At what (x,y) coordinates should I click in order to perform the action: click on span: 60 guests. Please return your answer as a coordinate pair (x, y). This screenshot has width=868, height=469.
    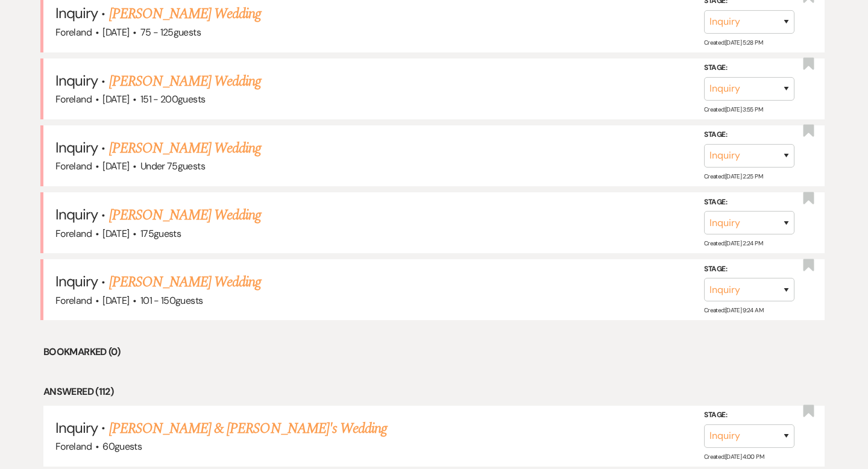
    Looking at the image, I should click on (121, 446).